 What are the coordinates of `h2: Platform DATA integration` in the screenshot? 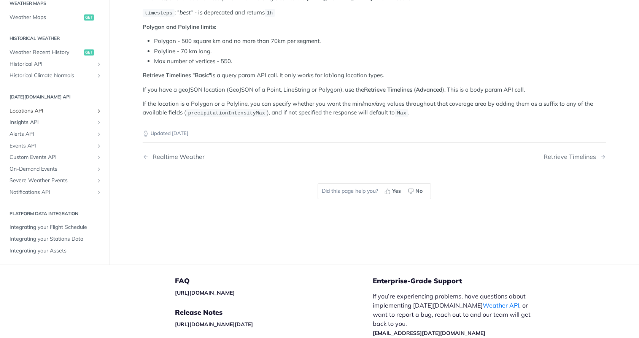 It's located at (55, 214).